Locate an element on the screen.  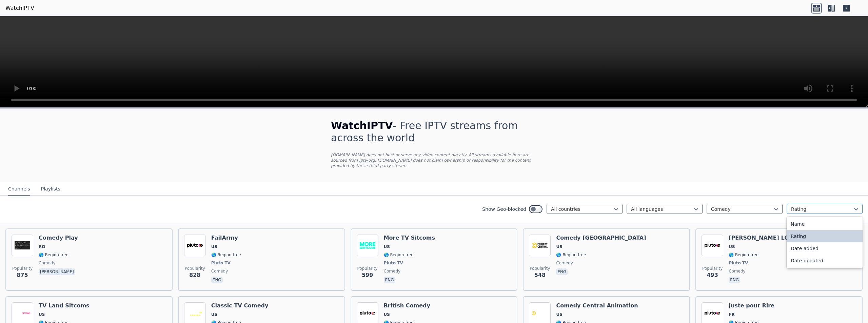
h6: FailArmy is located at coordinates (226, 238).